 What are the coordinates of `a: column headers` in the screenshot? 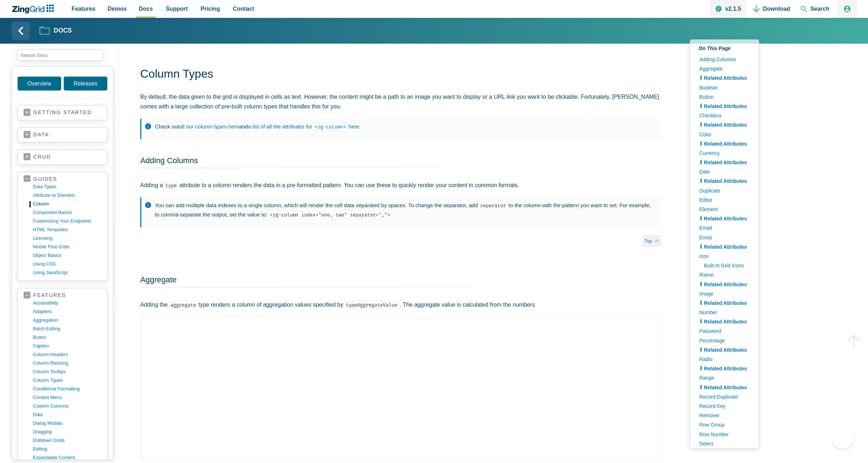 It's located at (67, 355).